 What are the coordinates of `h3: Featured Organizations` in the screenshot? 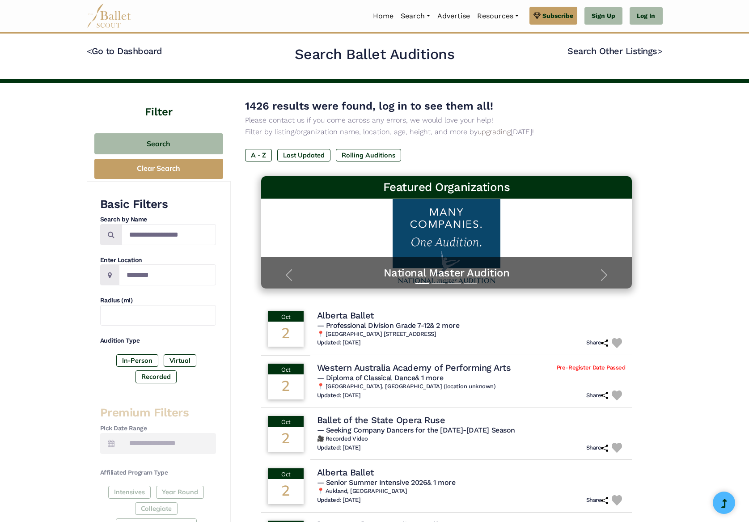 It's located at (447, 187).